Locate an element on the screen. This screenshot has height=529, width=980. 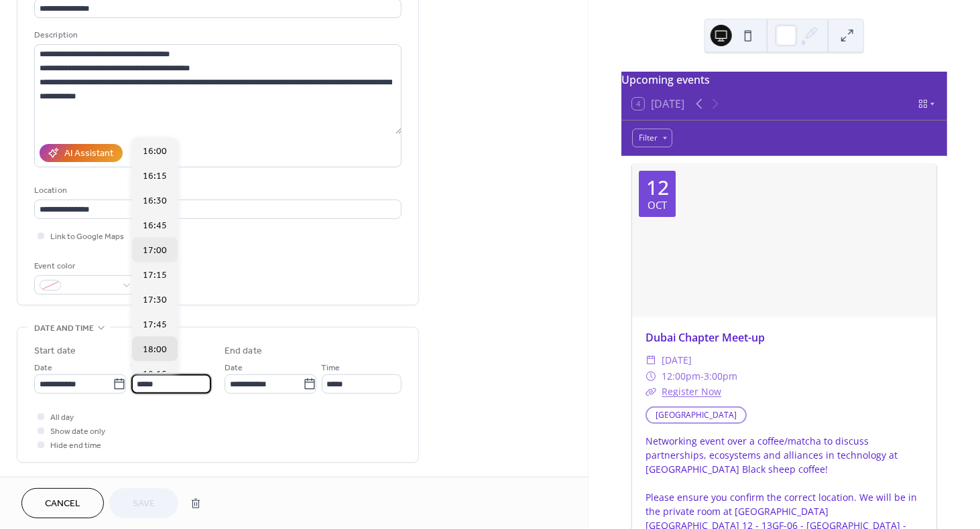
div: Location is located at coordinates (217, 191).